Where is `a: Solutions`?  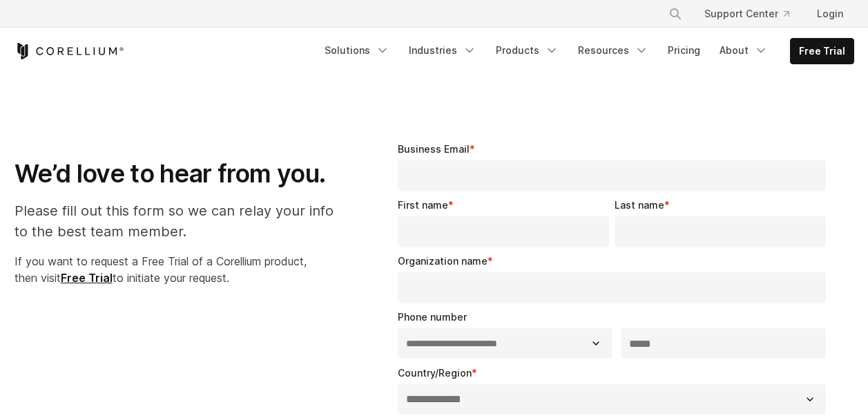 a: Solutions is located at coordinates (357, 51).